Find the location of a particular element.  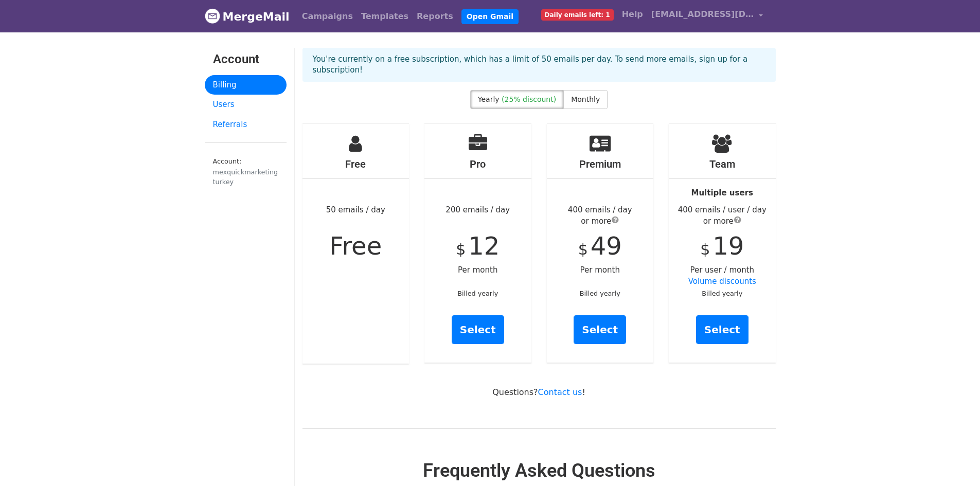

small: Account: is located at coordinates (245, 172).